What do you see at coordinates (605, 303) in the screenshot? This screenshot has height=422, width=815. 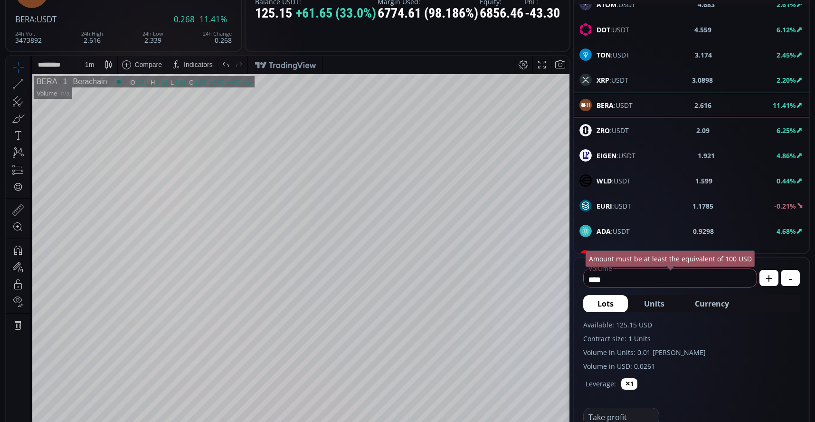 I see `span: Lots` at bounding box center [605, 303].